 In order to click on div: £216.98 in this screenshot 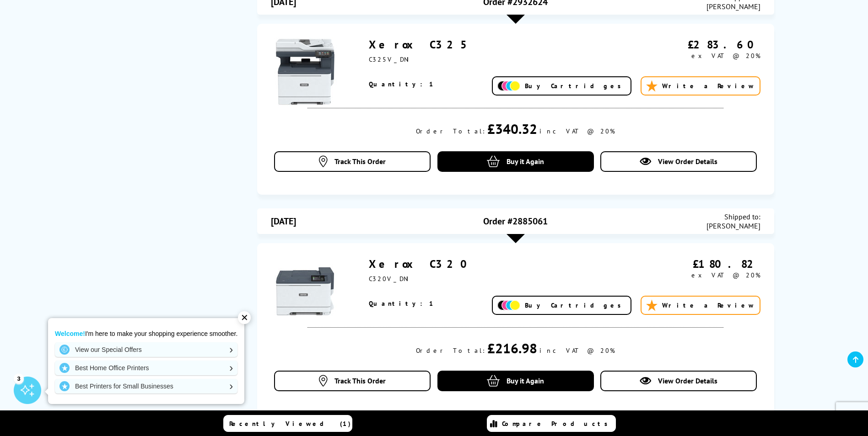, I will do `click(512, 348)`.